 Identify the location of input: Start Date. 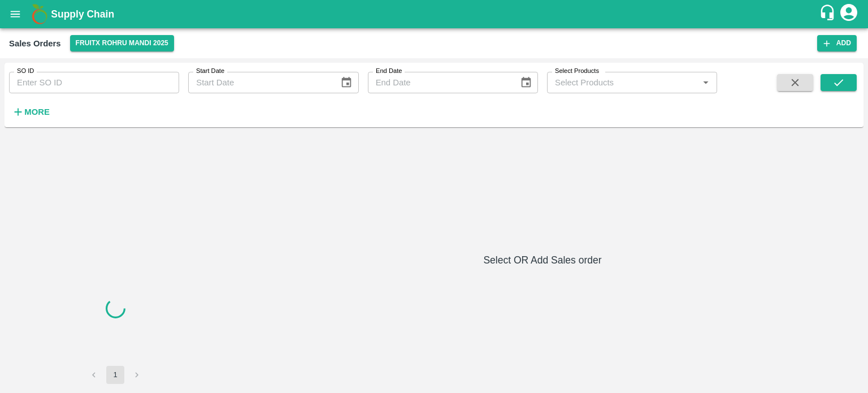
(260, 83).